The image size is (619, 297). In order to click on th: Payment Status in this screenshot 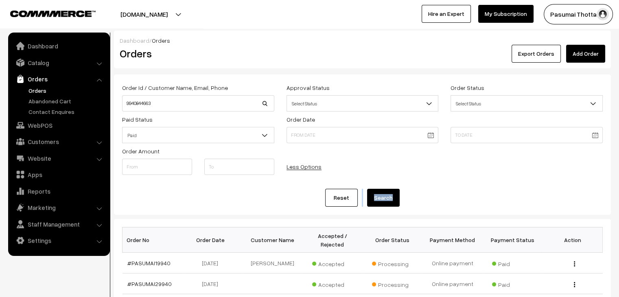, I will do `click(513, 240)`.